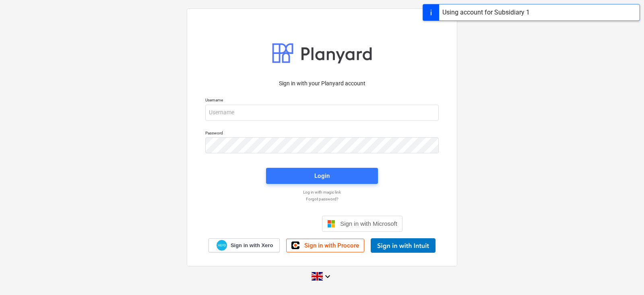  What do you see at coordinates (322, 192) in the screenshot?
I see `a: Log in with magic link` at bounding box center [322, 192].